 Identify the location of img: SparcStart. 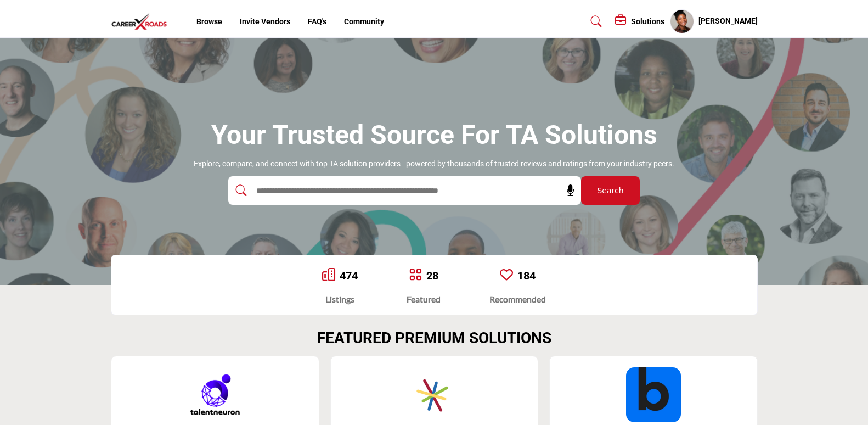
(434, 394).